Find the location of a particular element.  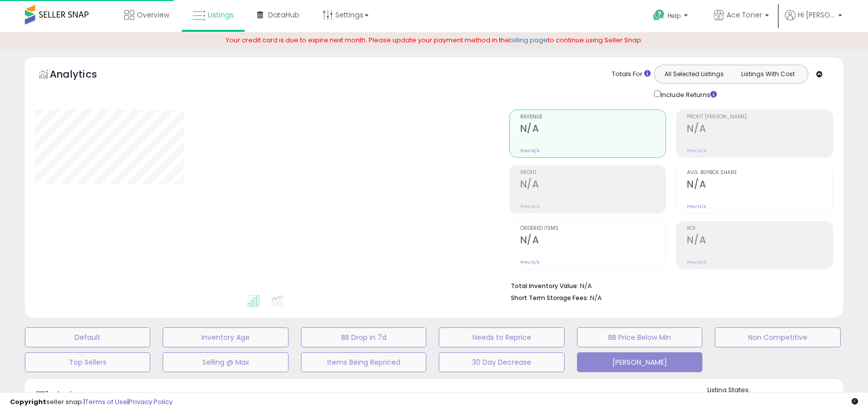

div: Include Returns is located at coordinates (688, 94).